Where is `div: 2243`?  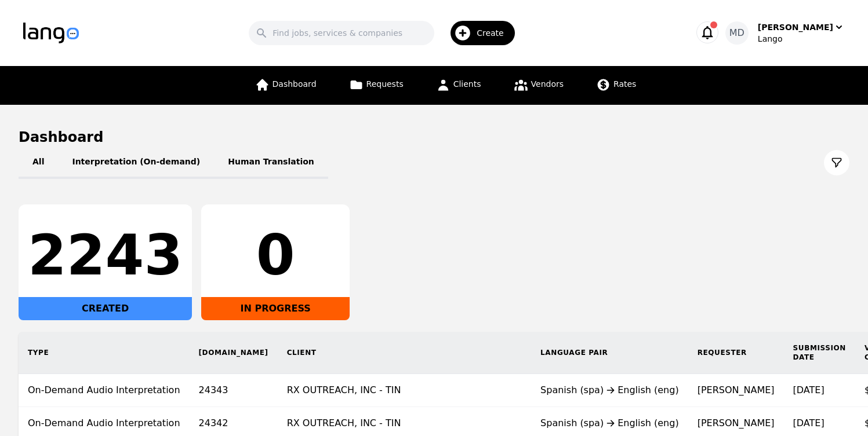 div: 2243 is located at coordinates (105, 255).